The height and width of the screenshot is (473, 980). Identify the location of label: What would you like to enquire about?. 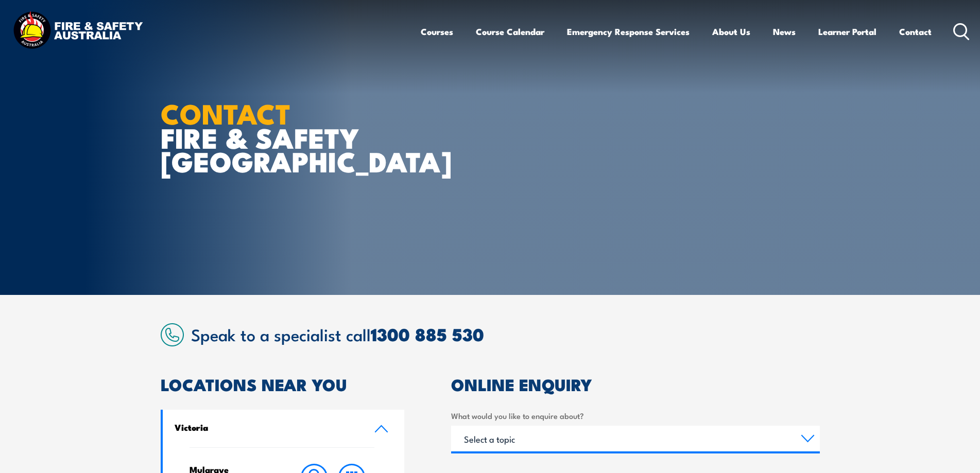
(636, 415).